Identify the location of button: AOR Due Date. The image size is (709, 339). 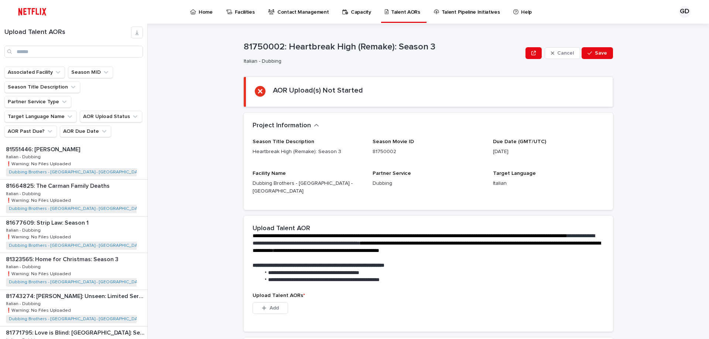
(85, 131).